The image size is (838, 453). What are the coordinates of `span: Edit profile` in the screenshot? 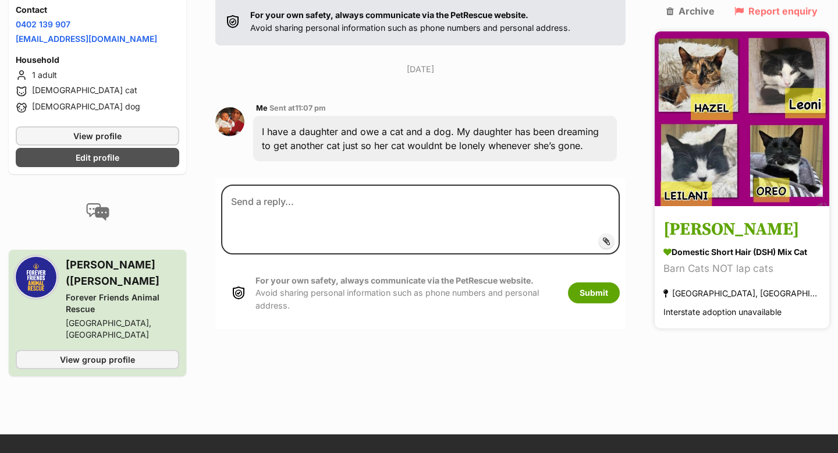 It's located at (97, 157).